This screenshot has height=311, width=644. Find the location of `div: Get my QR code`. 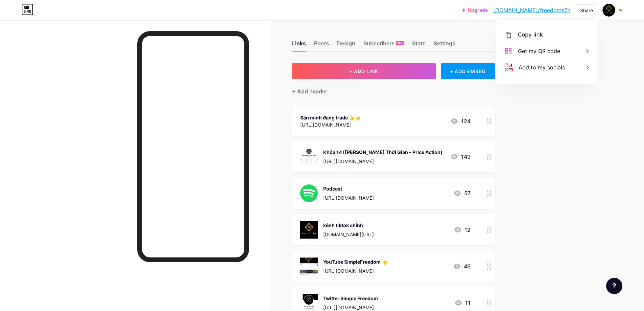

div: Get my QR code is located at coordinates (539, 51).